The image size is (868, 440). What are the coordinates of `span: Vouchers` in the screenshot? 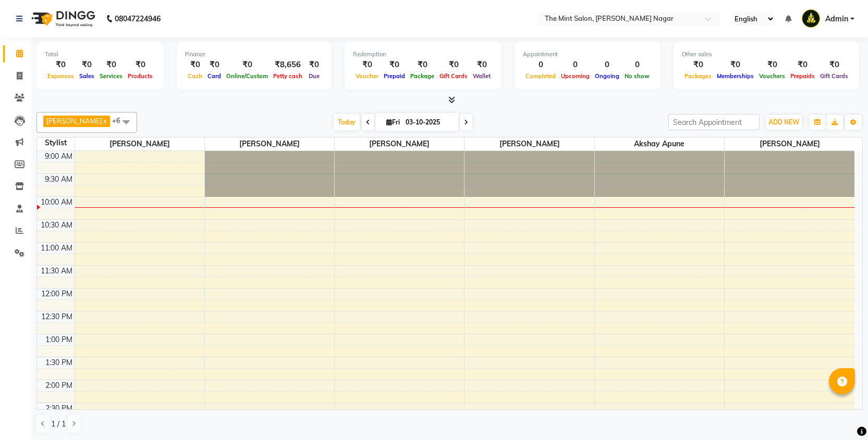 It's located at (772, 76).